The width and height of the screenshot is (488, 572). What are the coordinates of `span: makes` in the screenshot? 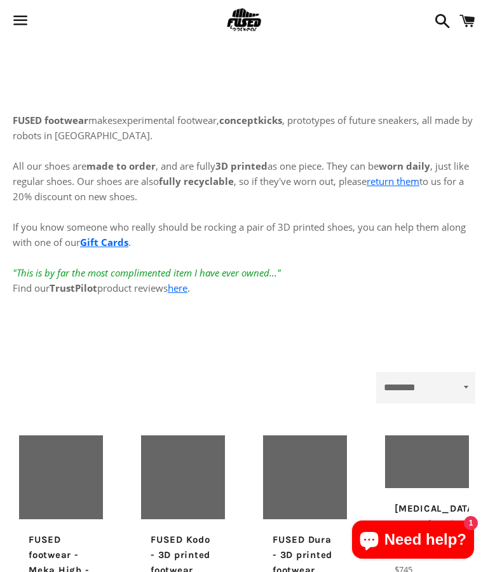 It's located at (65, 120).